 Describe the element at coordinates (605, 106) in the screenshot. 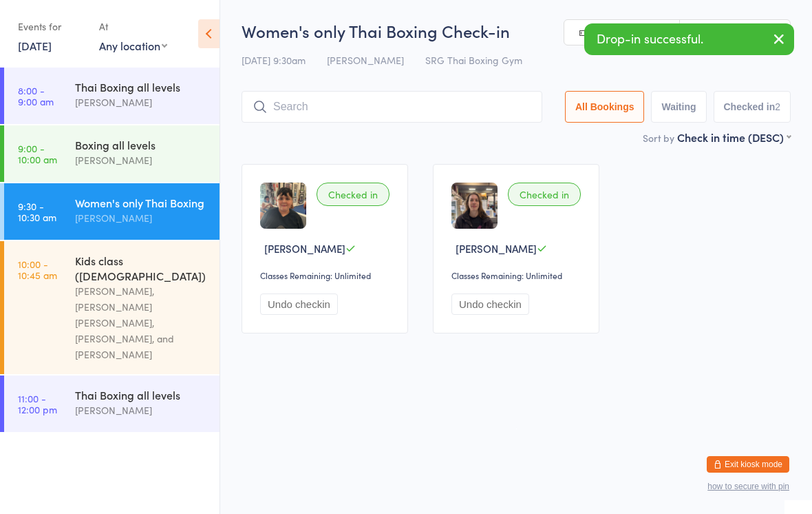

I see `button: All Bookings` at that location.